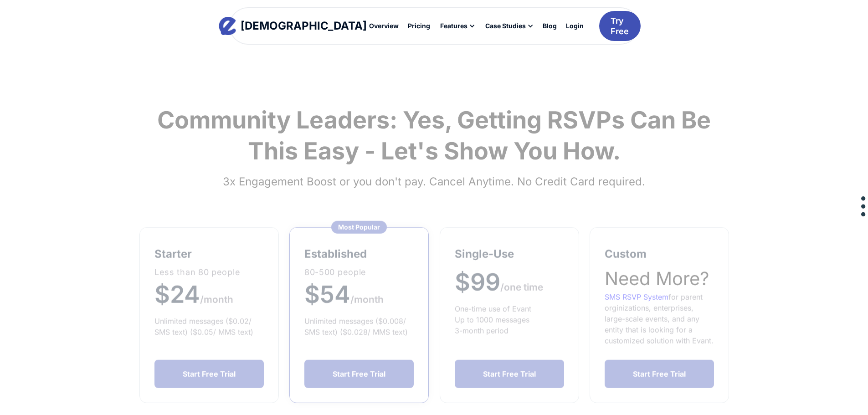 Image resolution: width=868 pixels, height=415 pixels. Describe the element at coordinates (359, 227) in the screenshot. I see `div: Most Popular` at that location.